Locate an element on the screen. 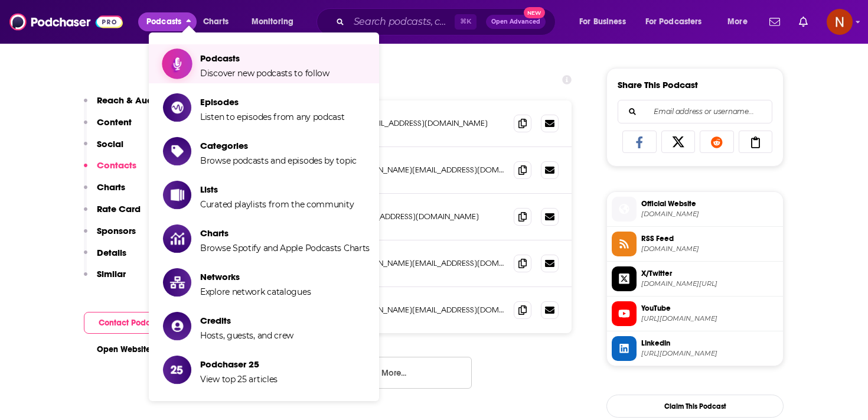  div: Search followers is located at coordinates (695, 112).